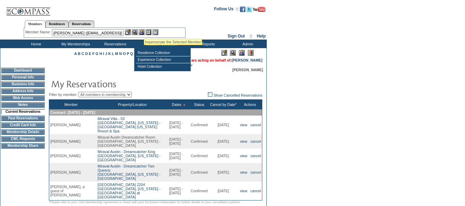 The width and height of the screenshot is (465, 206). What do you see at coordinates (79, 54) in the screenshot?
I see `a: B` at bounding box center [79, 54].